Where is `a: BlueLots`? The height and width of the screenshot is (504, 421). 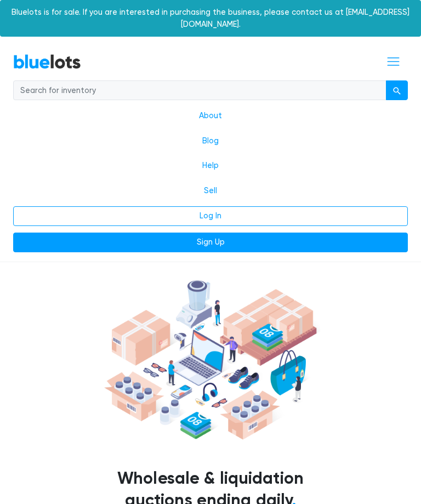 a: BlueLots is located at coordinates (47, 62).